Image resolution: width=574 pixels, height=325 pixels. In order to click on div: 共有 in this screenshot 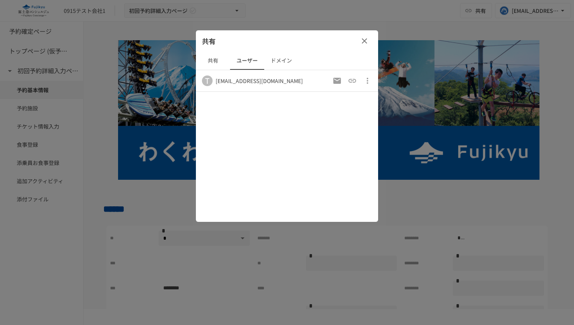, I will do `click(287, 41)`.